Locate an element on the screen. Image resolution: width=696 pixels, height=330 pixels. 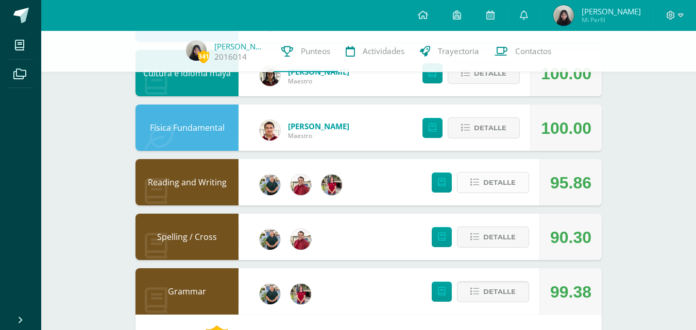
div: Cultura e idioma maya is located at coordinates (187, 73).